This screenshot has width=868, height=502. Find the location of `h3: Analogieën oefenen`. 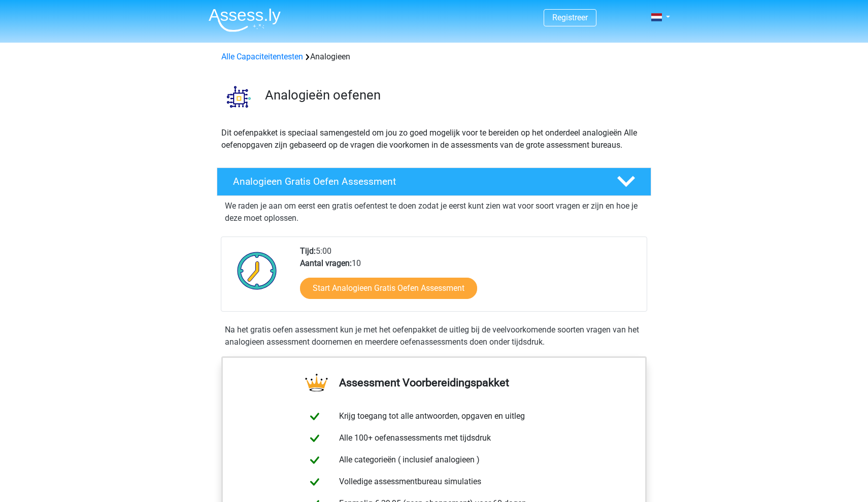

h3: Analogieën oefenen is located at coordinates (454, 95).